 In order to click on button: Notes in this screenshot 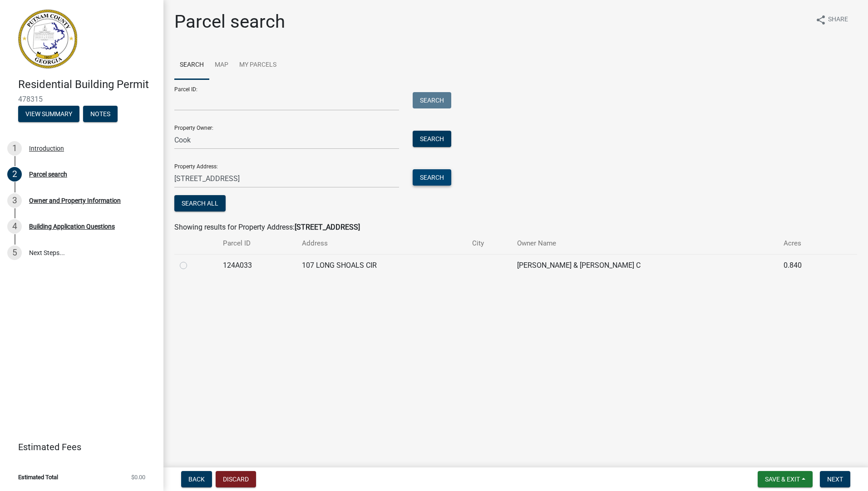, I will do `click(100, 114)`.